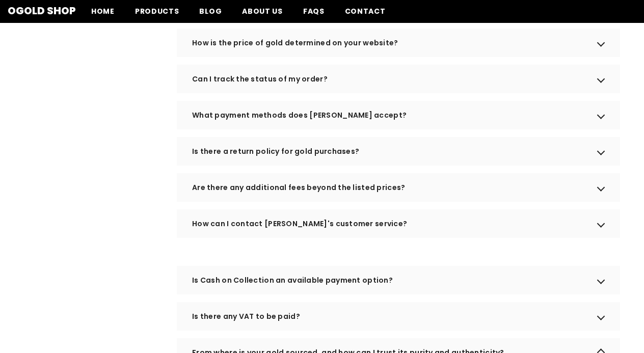  What do you see at coordinates (103, 11) in the screenshot?
I see `span: Home` at bounding box center [103, 11].